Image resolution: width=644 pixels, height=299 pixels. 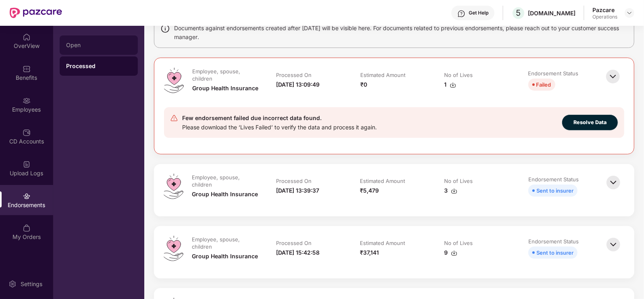 I want to click on img: svg+xml;base64,PHN2ZyBpZD0iRW5kb3JzZW1lbnRzIiB4bWxucz0iaHR0cDovL3d3dy53My5vcmcvMjAwMC9zdmciIHdpZH..., so click(x=27, y=196).